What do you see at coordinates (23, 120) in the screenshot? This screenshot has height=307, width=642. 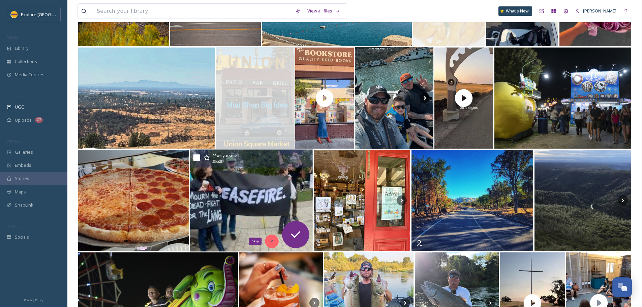 I see `span: Uploads` at bounding box center [23, 120].